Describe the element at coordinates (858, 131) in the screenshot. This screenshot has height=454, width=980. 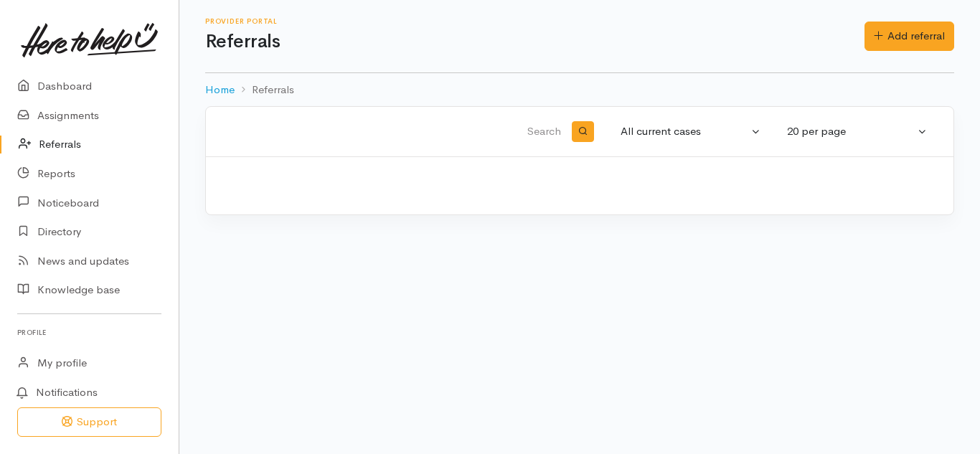
I see `button: 20 per page` at that location.